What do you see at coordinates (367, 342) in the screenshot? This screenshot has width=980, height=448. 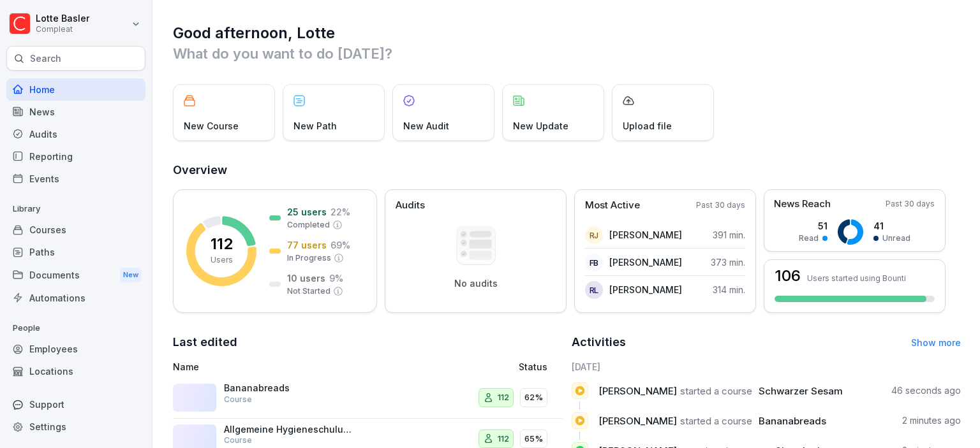 I see `h2: Last edited` at bounding box center [367, 342].